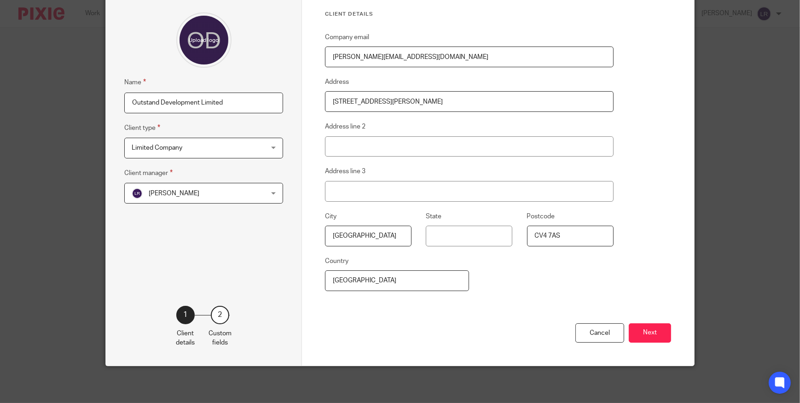  I want to click on label: Postcode, so click(541, 216).